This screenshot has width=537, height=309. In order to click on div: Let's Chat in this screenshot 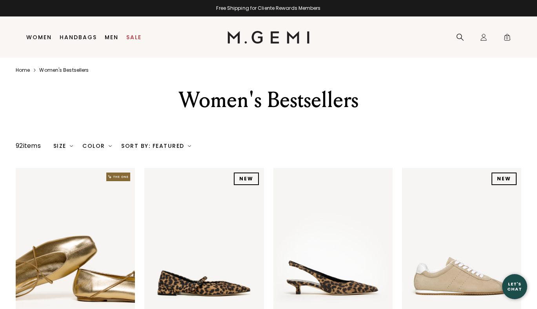, I will do `click(515, 286)`.